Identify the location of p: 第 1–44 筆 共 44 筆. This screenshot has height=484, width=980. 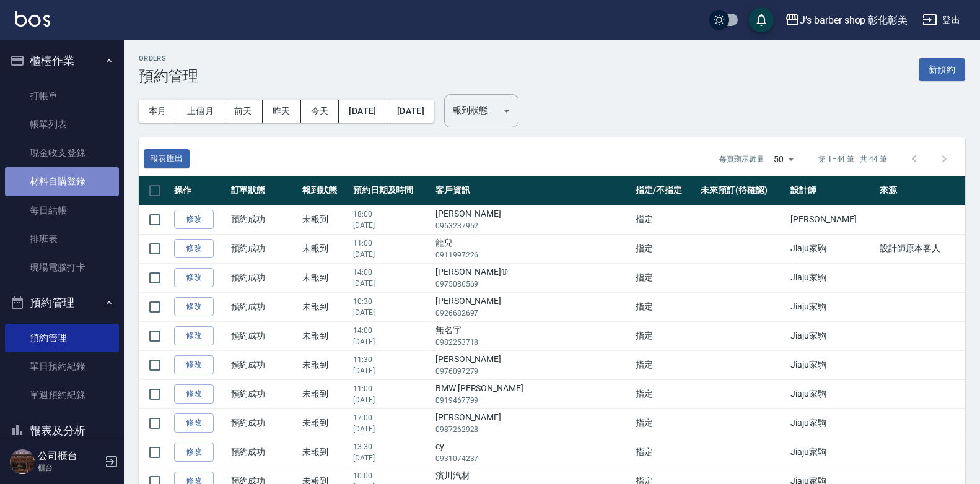
(852, 159).